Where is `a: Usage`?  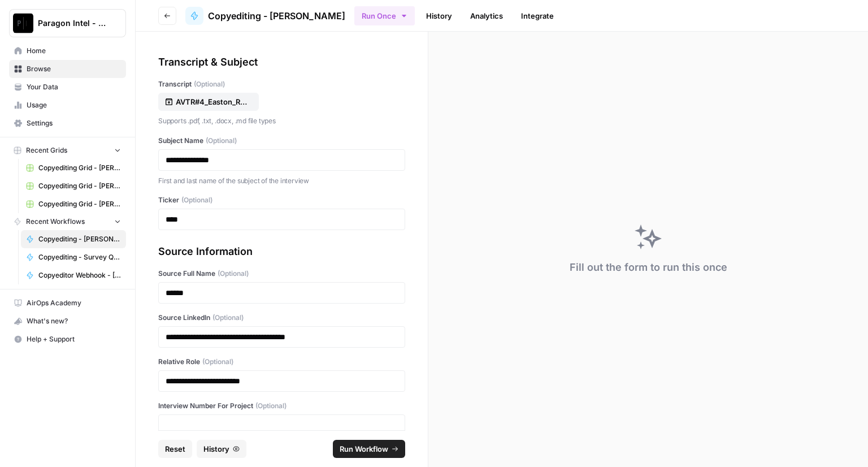 a: Usage is located at coordinates (67, 105).